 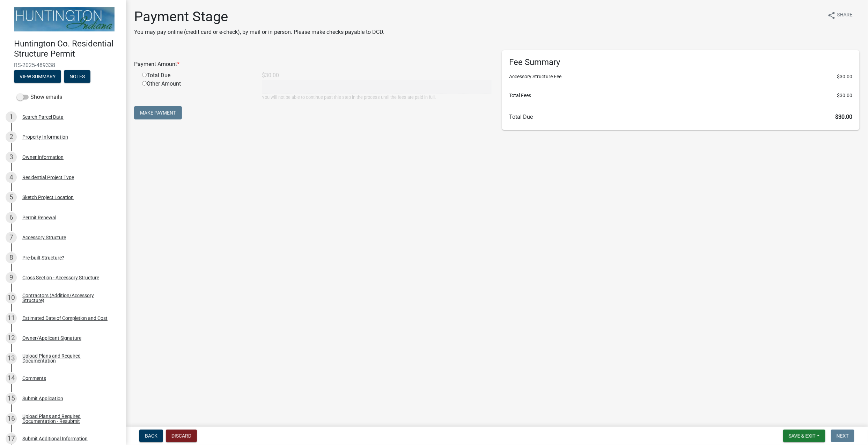 I want to click on div: 9, so click(x=11, y=278).